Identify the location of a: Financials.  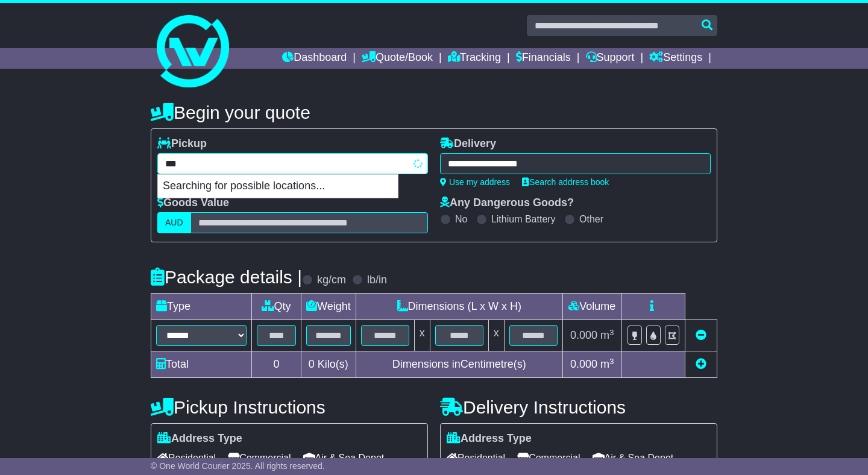
(544, 58).